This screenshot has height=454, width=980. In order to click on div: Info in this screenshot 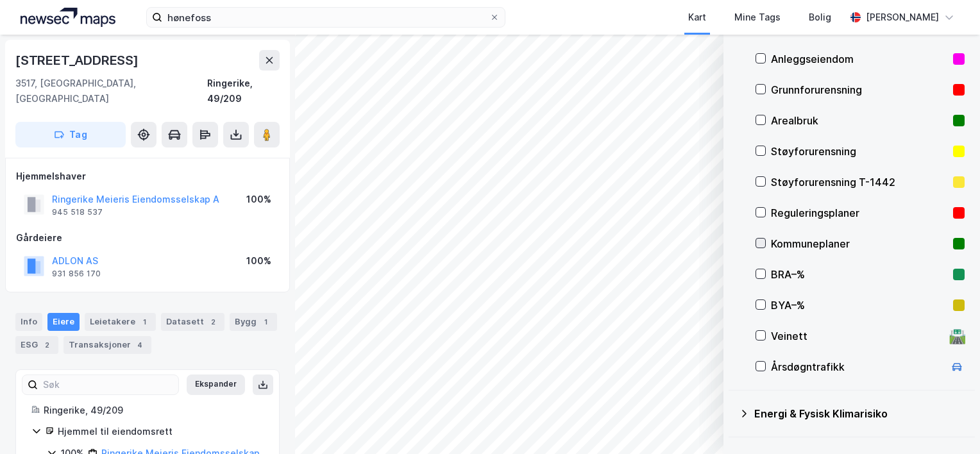, I will do `click(29, 322)`.